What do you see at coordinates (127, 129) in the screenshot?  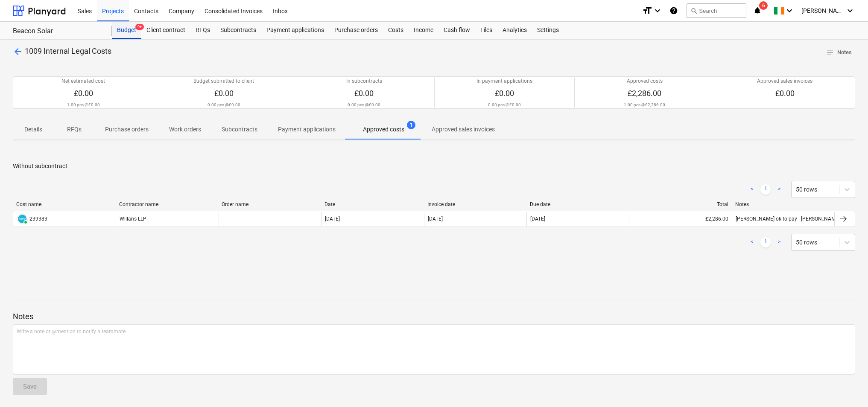 I see `p: Purchase orders` at bounding box center [127, 129].